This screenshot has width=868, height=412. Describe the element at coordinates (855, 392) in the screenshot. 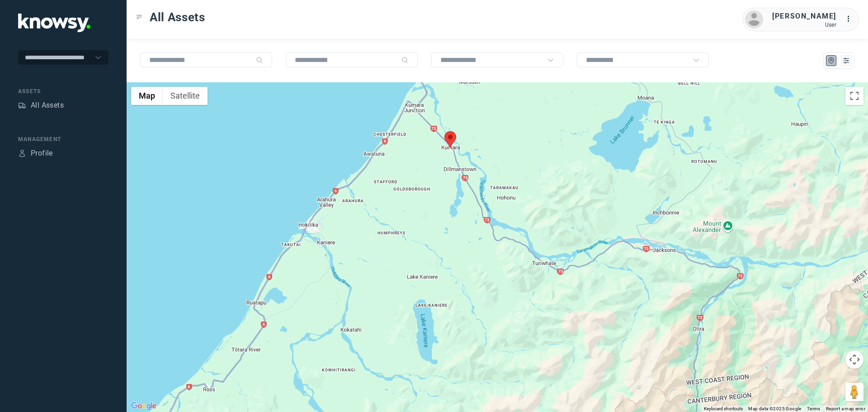

I see `button: Drag Pegman onto the map to open Street View` at that location.